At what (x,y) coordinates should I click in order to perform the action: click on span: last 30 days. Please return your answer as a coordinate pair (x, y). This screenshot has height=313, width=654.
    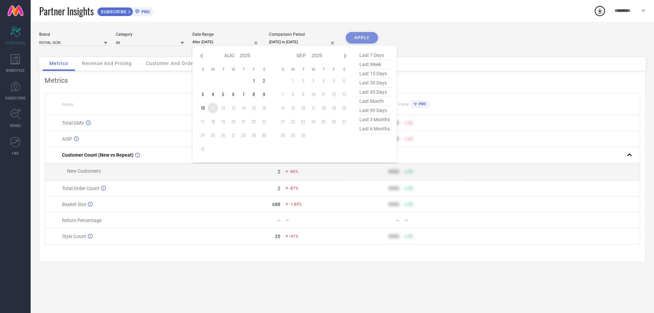
    Looking at the image, I should click on (374, 83).